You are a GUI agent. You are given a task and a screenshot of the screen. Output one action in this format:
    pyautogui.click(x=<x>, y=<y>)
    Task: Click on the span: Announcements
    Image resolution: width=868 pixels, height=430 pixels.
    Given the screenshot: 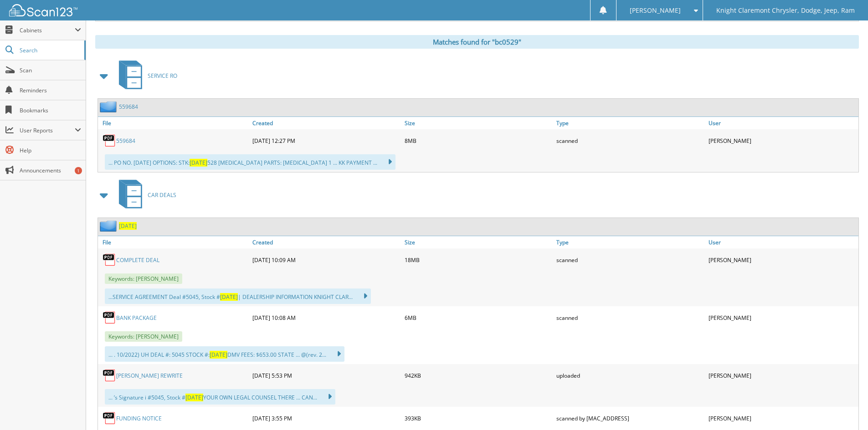 What is the action you would take?
    pyautogui.click(x=50, y=171)
    